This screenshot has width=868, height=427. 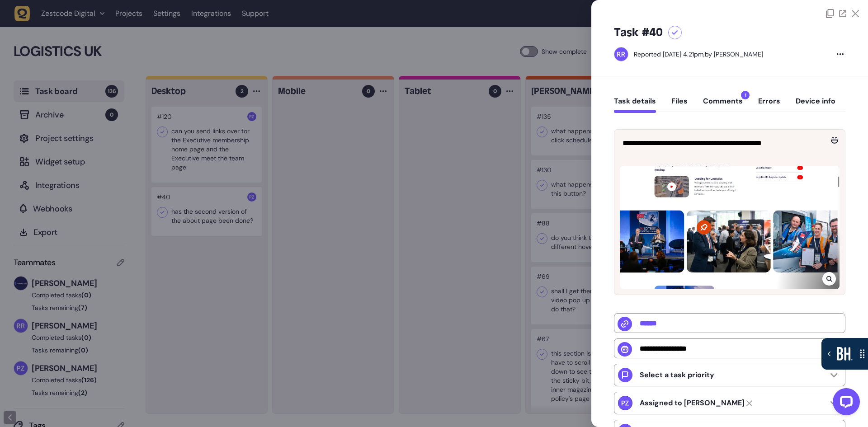 What do you see at coordinates (677, 375) in the screenshot?
I see `p: Select a task priority` at bounding box center [677, 375].